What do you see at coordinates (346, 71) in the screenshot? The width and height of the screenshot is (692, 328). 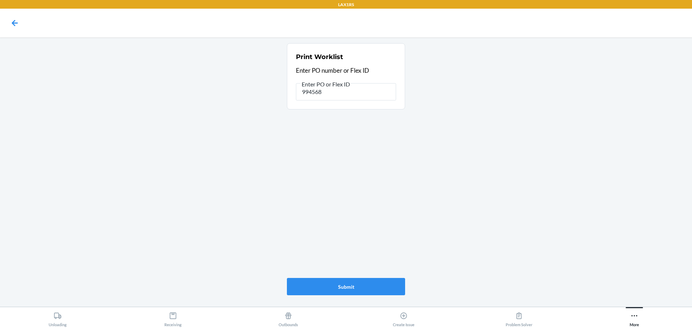 I see `p: Enter PO number or Flex ID` at bounding box center [346, 71].